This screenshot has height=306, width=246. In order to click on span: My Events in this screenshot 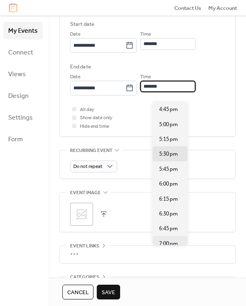, I will do `click(23, 31)`.